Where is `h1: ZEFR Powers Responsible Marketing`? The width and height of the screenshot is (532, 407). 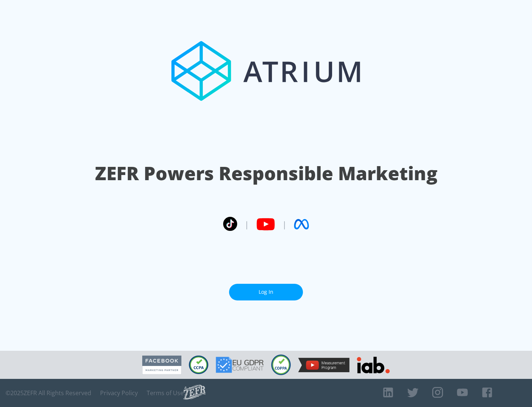
h1: ZEFR Powers Responsible Marketing is located at coordinates (266, 173).